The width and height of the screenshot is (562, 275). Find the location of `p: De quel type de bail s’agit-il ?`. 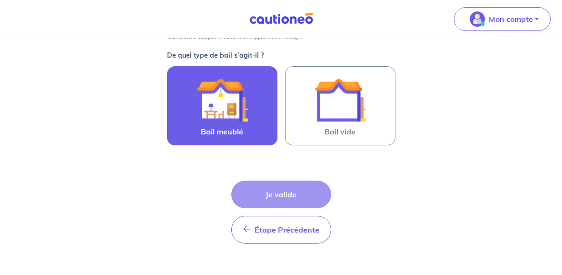

p: De quel type de bail s’agit-il ? is located at coordinates (281, 55).